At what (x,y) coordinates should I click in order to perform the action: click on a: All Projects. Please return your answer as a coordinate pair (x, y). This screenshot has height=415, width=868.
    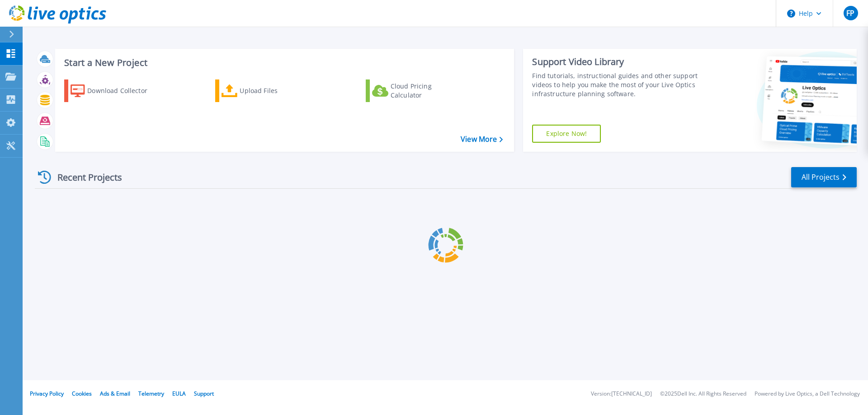
    Looking at the image, I should click on (824, 177).